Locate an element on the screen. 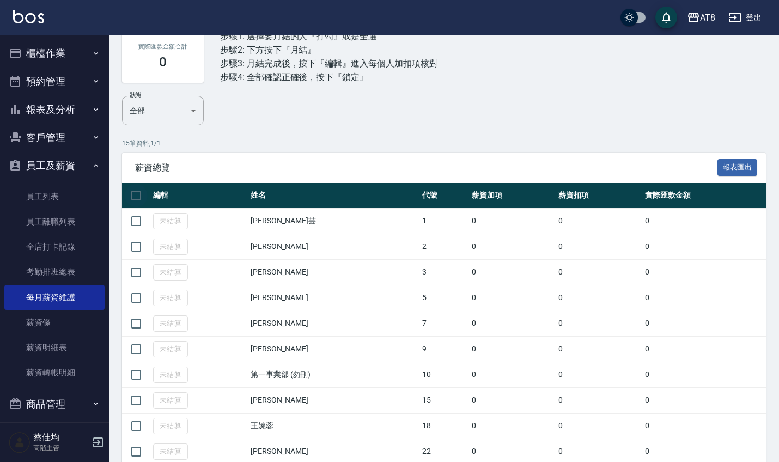 The image size is (779, 462). td: 2 is located at coordinates (445, 246).